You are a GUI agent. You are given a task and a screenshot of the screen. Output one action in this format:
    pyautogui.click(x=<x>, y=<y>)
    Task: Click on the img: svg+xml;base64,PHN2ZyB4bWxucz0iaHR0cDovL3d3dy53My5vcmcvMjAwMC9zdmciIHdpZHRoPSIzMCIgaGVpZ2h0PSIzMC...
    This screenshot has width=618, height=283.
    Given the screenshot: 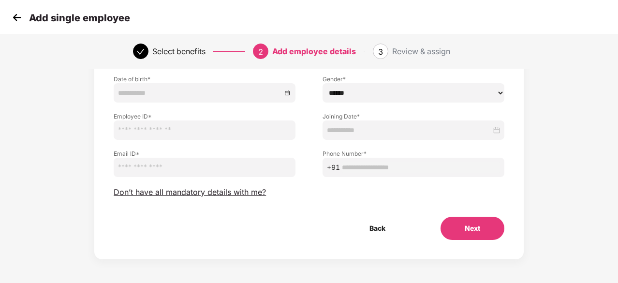 What is the action you would take?
    pyautogui.click(x=17, y=17)
    